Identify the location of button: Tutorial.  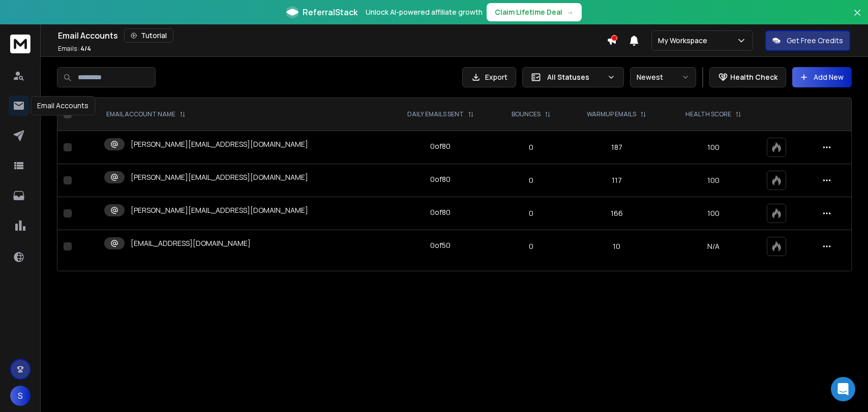
(149, 36).